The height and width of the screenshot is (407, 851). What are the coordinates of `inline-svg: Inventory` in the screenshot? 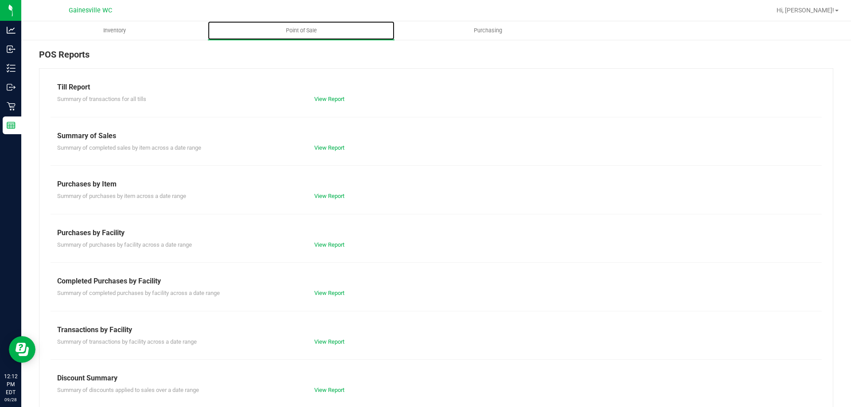 It's located at (11, 68).